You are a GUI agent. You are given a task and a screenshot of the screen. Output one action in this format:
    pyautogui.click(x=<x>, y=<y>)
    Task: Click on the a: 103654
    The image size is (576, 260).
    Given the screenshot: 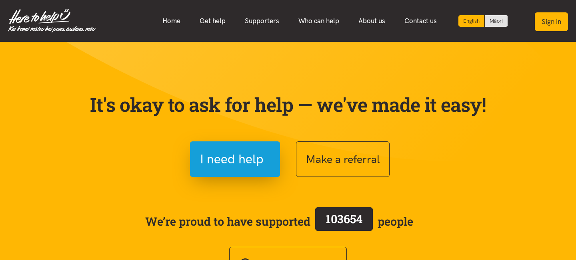 What is the action you would take?
    pyautogui.click(x=344, y=221)
    